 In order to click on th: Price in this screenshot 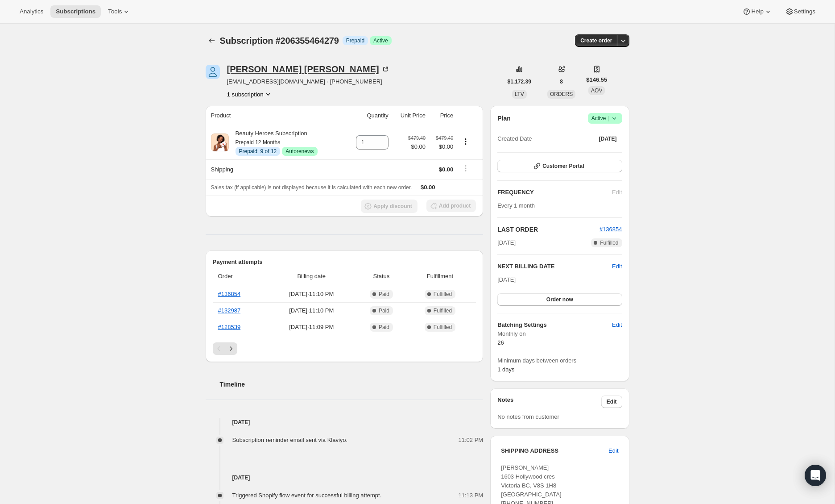, I will do `click(442, 116)`.